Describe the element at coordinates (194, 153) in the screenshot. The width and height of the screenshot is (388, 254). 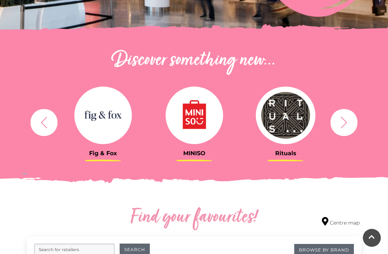
I see `h3: MINISO` at that location.